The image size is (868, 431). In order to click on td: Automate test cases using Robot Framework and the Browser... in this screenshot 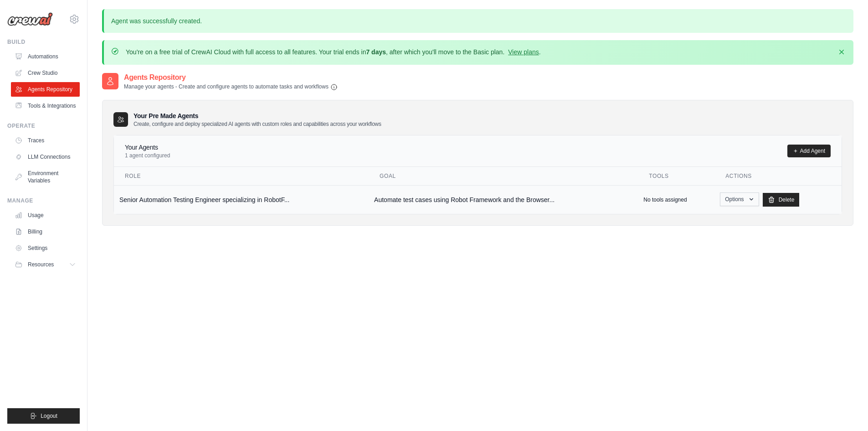, I will do `click(503, 199)`.